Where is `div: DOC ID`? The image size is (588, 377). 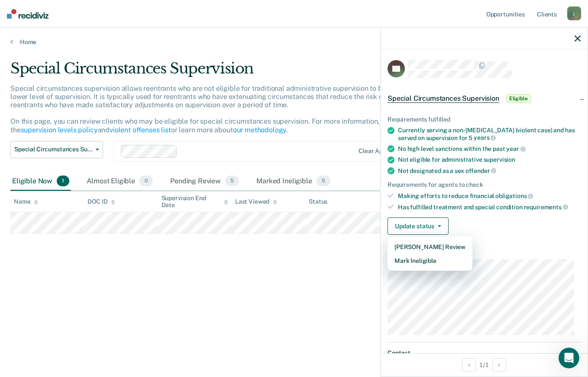 div: DOC ID is located at coordinates (101, 202).